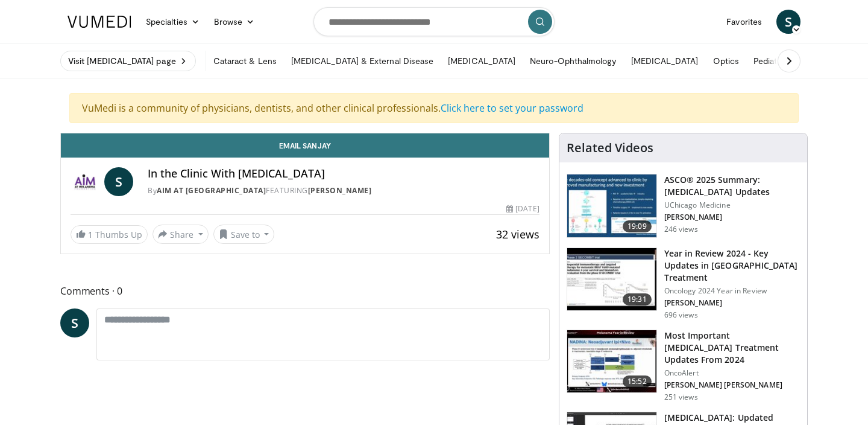  Describe the element at coordinates (344, 190) in the screenshot. I see `div: By FEATURING` at that location.